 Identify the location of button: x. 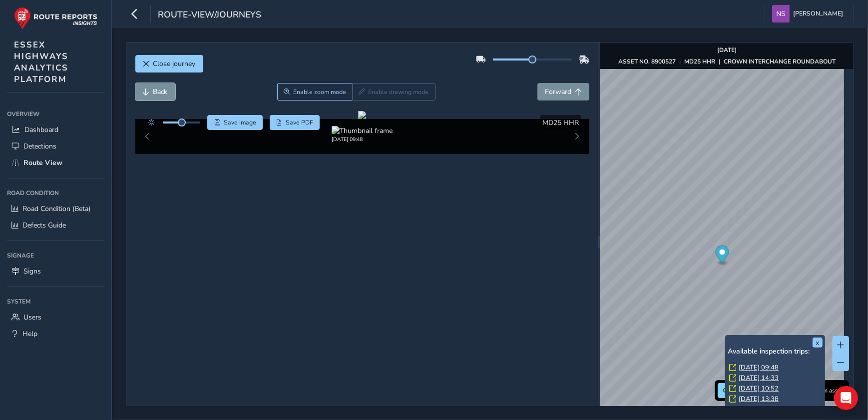
(817, 342).